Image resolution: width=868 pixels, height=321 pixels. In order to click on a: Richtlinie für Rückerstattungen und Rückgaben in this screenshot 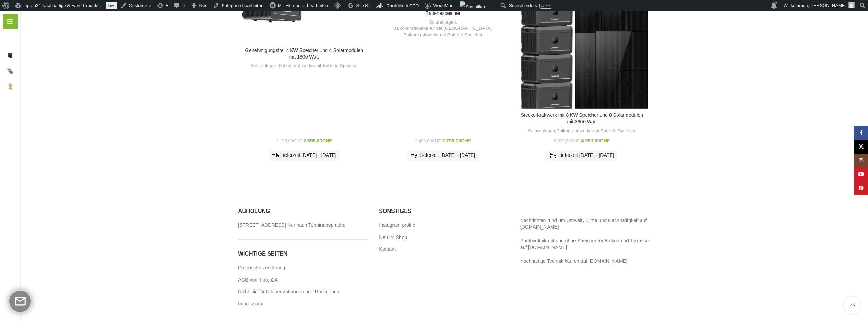, I will do `click(289, 292)`.